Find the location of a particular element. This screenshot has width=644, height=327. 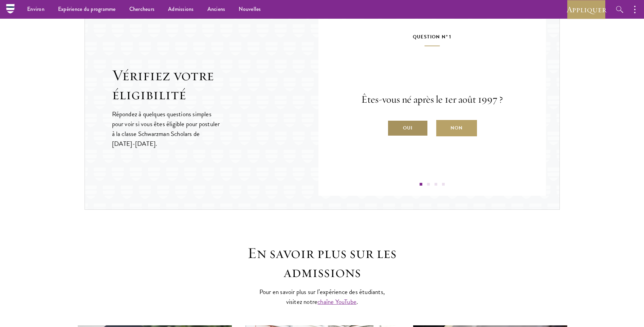

font: Oui is located at coordinates (408, 128).